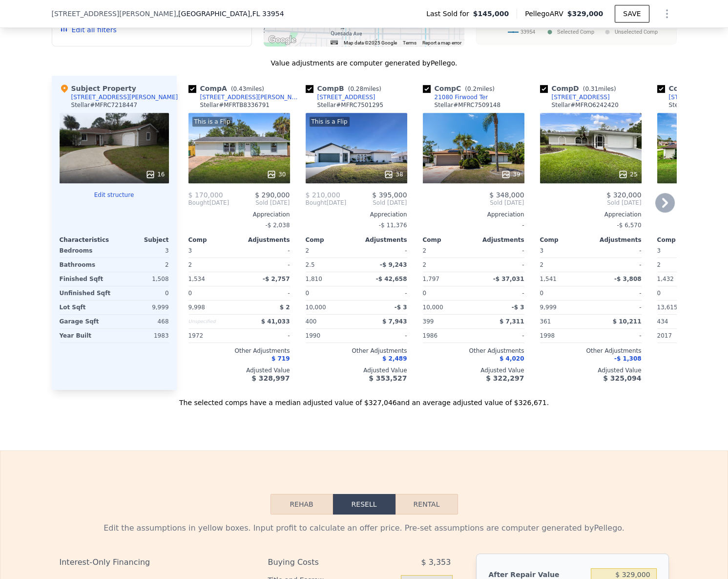  Describe the element at coordinates (455, 97) in the screenshot. I see `a: 21080 Firwood Ter` at that location.